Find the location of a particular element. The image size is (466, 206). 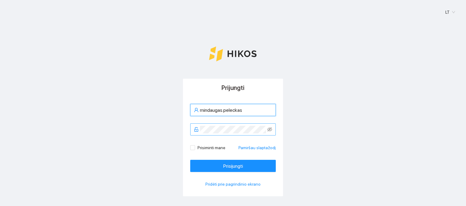

span: user is located at coordinates (196, 110).